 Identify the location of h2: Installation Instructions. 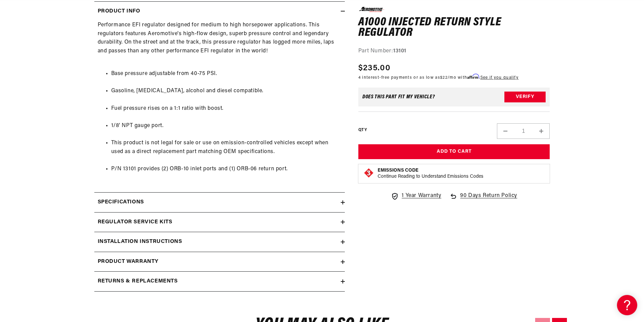
(140, 242).